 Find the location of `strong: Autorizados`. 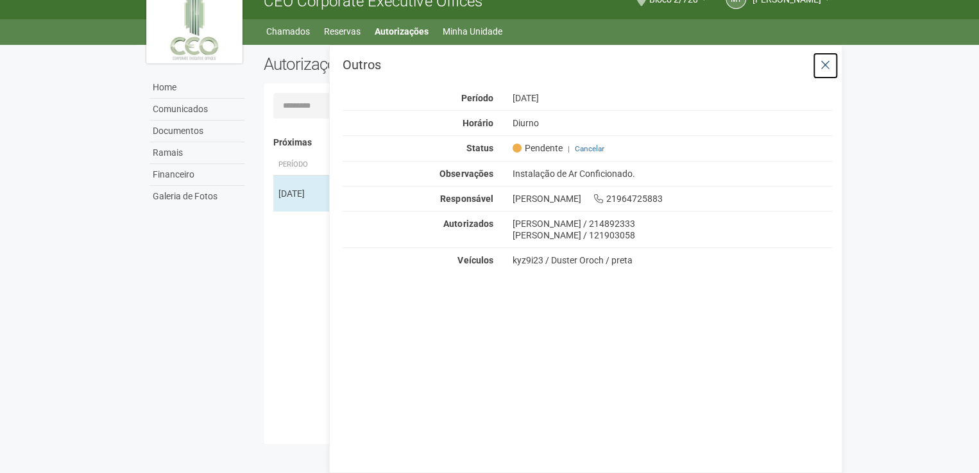

strong: Autorizados is located at coordinates (468, 224).